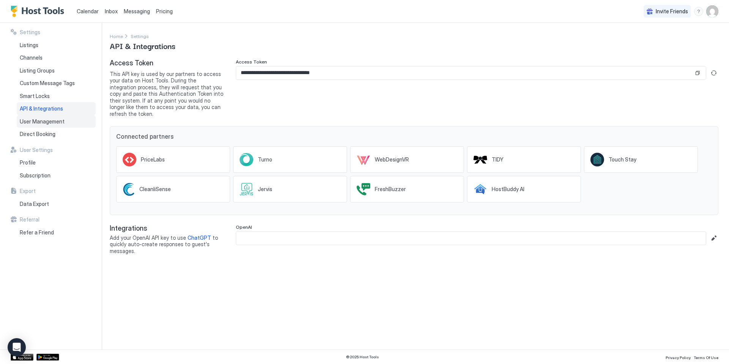  What do you see at coordinates (714, 73) in the screenshot?
I see `button: Generate new token` at bounding box center [714, 73].